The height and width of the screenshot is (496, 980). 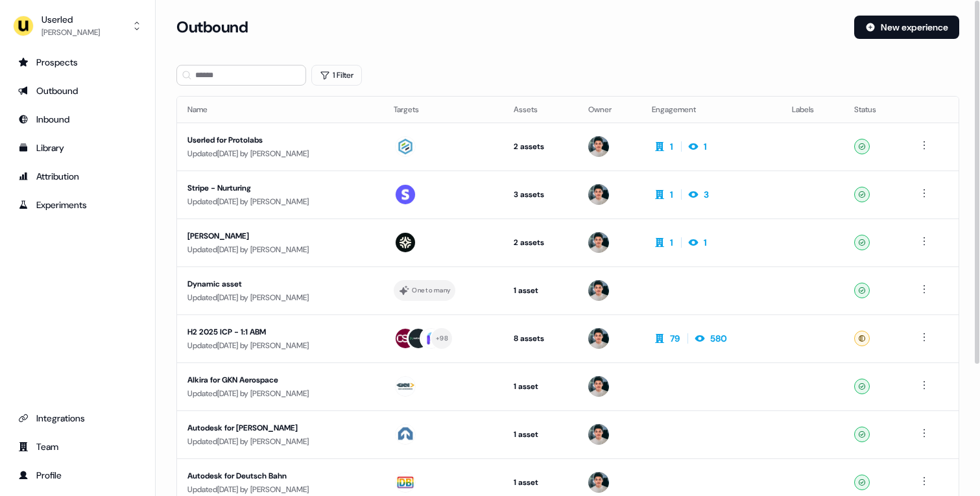 I want to click on div: Autodesk for Deutsch Bahn, so click(x=280, y=475).